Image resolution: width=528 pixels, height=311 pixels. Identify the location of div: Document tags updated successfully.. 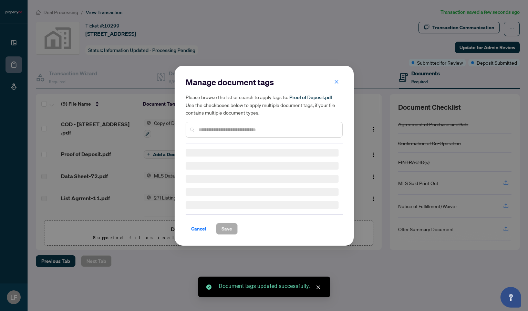
(270, 287).